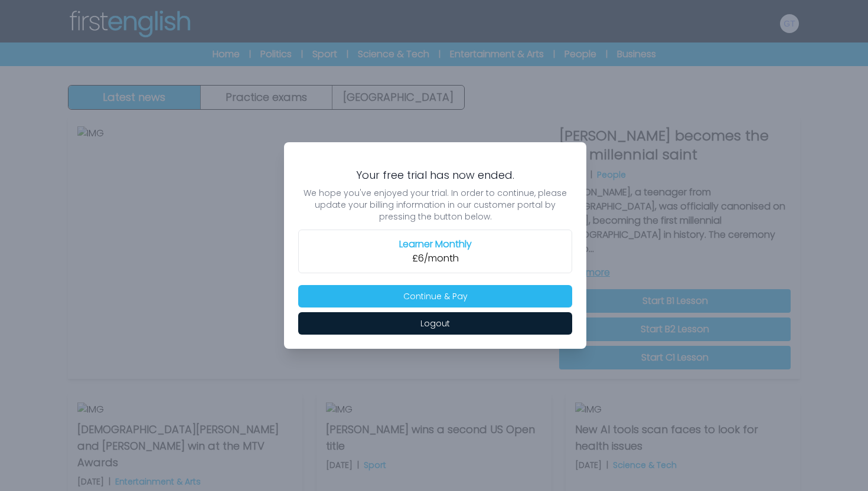 This screenshot has width=868, height=491. I want to click on p: We hope you've enjoyed your trial. In order to continue, please update your billing information i..., so click(435, 205).